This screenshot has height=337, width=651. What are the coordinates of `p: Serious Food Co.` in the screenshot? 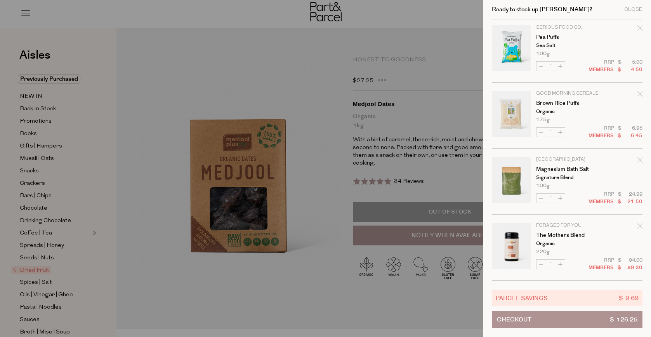 It's located at (566, 28).